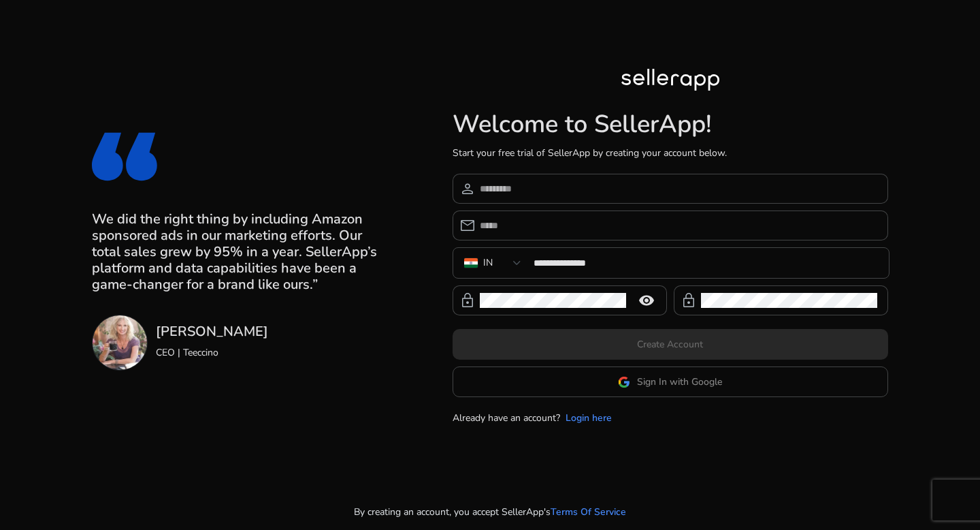 Image resolution: width=980 pixels, height=530 pixels. What do you see at coordinates (487, 262) in the screenshot?
I see `div: IN` at bounding box center [487, 262].